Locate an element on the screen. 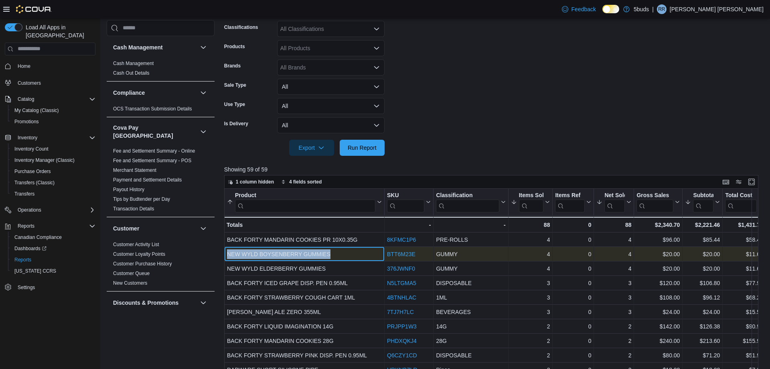  a: Feedback is located at coordinates (579, 9).